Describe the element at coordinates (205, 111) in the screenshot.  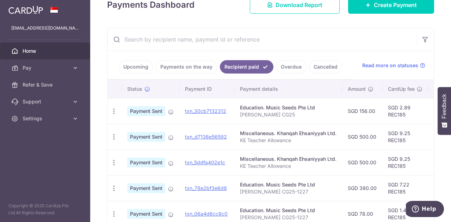
I see `a: txn_30cb7132312` at that location.